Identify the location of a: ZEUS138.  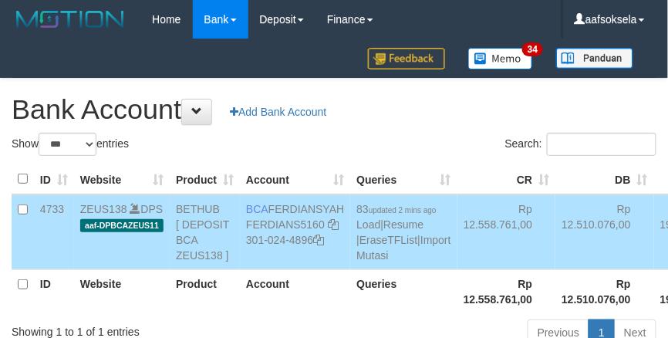
(103, 209).